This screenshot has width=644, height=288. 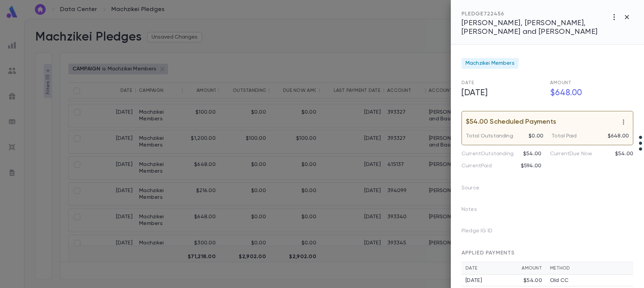 What do you see at coordinates (564, 136) in the screenshot?
I see `p: Total Paid` at bounding box center [564, 136].